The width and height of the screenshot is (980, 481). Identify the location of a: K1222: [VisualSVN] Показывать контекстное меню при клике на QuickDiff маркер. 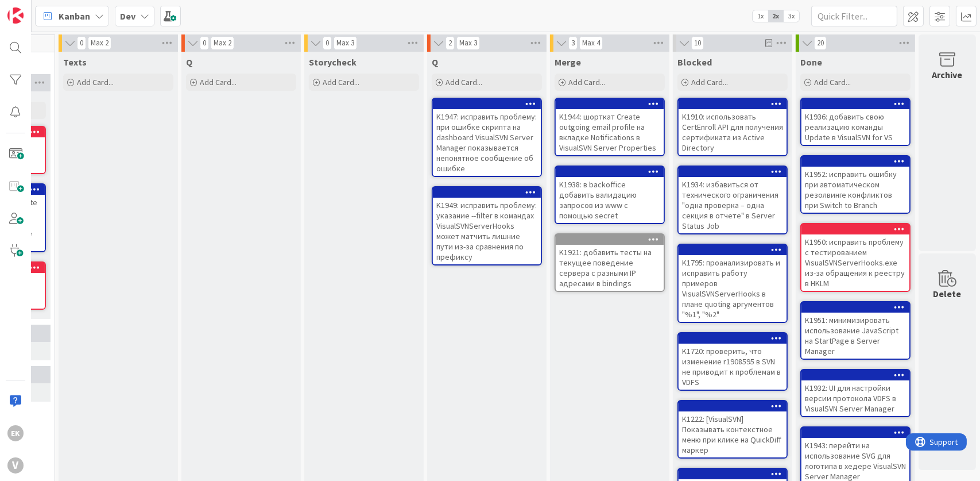
(732, 429).